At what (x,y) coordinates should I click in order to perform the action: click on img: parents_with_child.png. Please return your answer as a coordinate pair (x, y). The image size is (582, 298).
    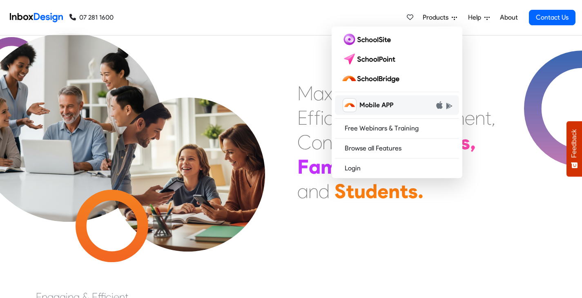
    Looking at the image, I should click on (188, 156).